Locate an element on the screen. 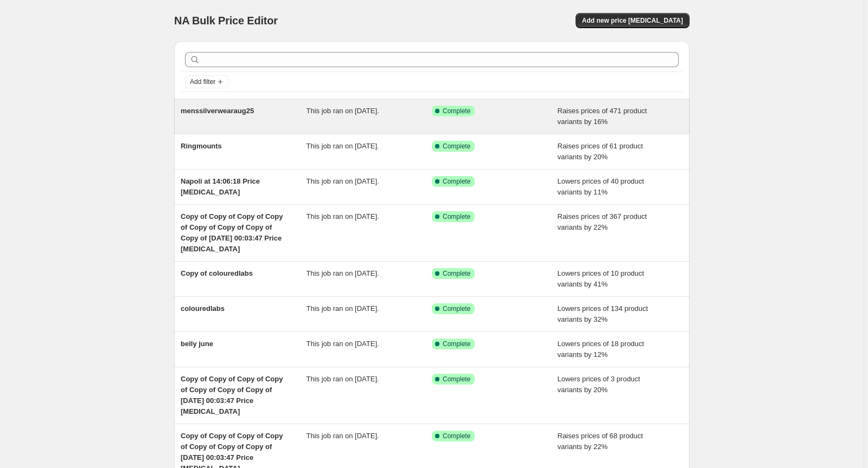 The height and width of the screenshot is (468, 868). span: Raises prices of 61 product variants by 20% is located at coordinates (600, 151).